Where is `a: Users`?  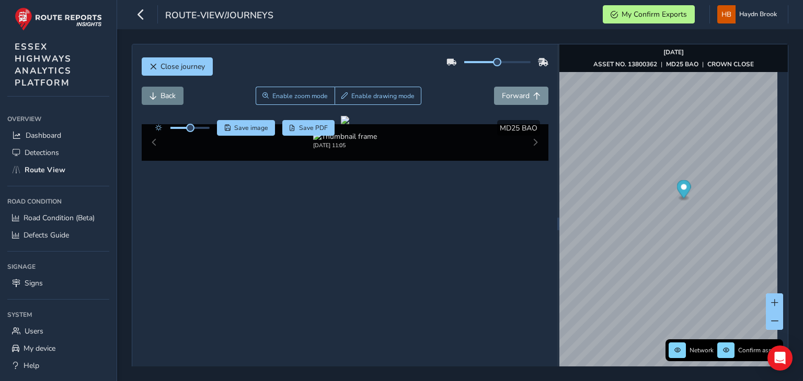
a: Users is located at coordinates (58, 331).